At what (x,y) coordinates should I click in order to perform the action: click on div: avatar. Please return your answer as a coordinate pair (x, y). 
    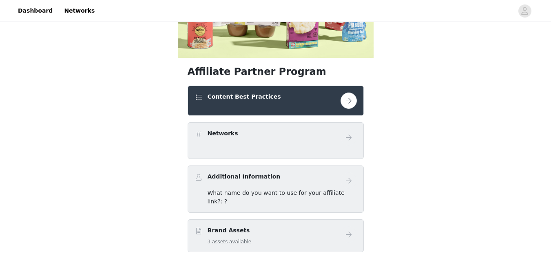
    Looking at the image, I should click on (524, 11).